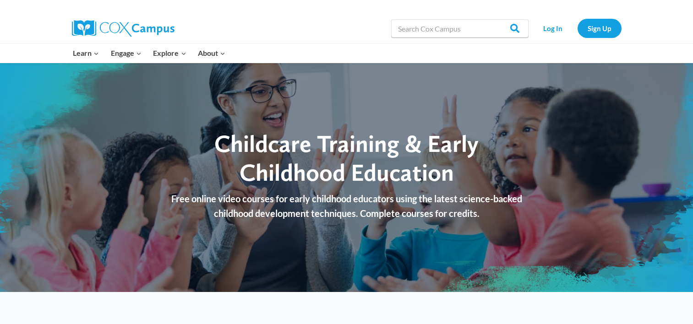 The height and width of the screenshot is (324, 693). Describe the element at coordinates (149, 53) in the screenshot. I see `nav: Primary Navigation` at that location.